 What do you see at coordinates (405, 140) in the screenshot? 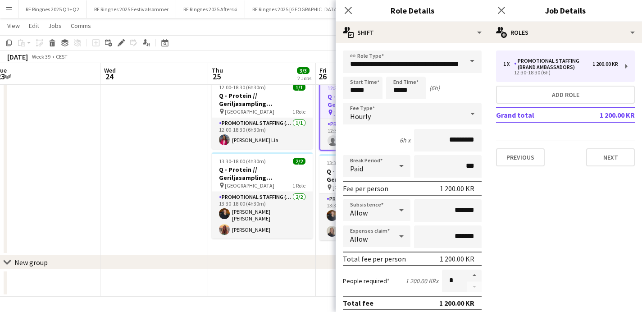
I see `div: 6h x` at bounding box center [405, 140].